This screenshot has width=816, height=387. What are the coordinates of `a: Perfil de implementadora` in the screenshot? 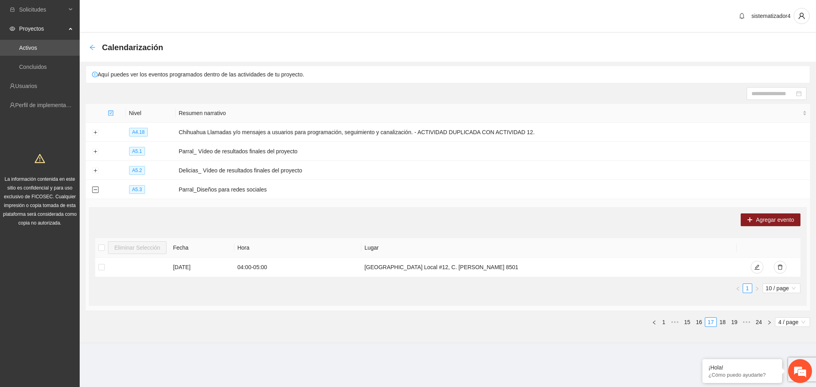 It's located at (46, 105).